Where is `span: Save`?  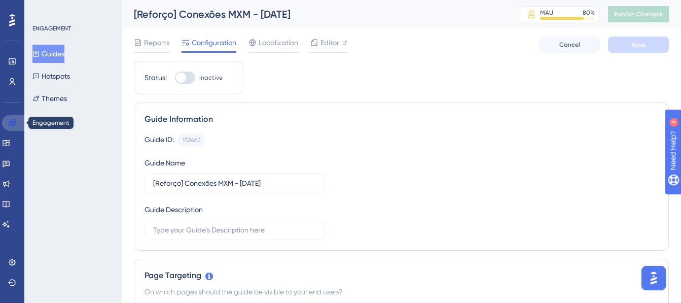
span: Save is located at coordinates (638, 45).